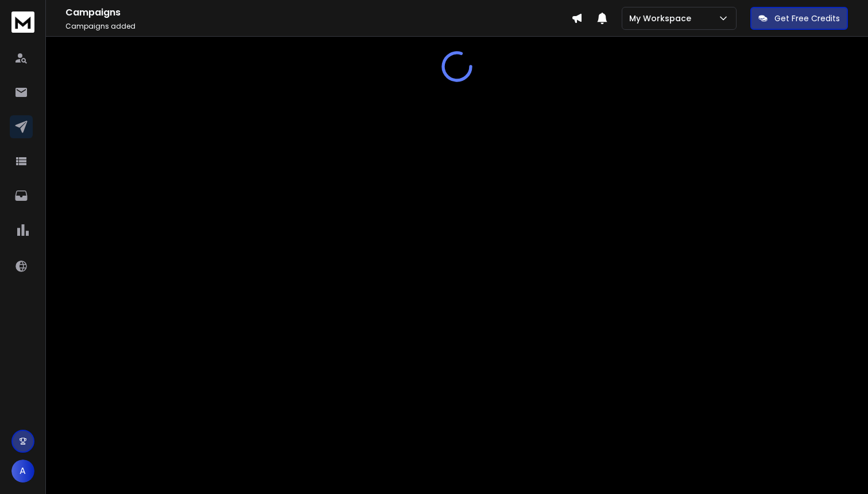 The height and width of the screenshot is (494, 868). Describe the element at coordinates (799, 19) in the screenshot. I see `button: Get Free Credits` at that location.